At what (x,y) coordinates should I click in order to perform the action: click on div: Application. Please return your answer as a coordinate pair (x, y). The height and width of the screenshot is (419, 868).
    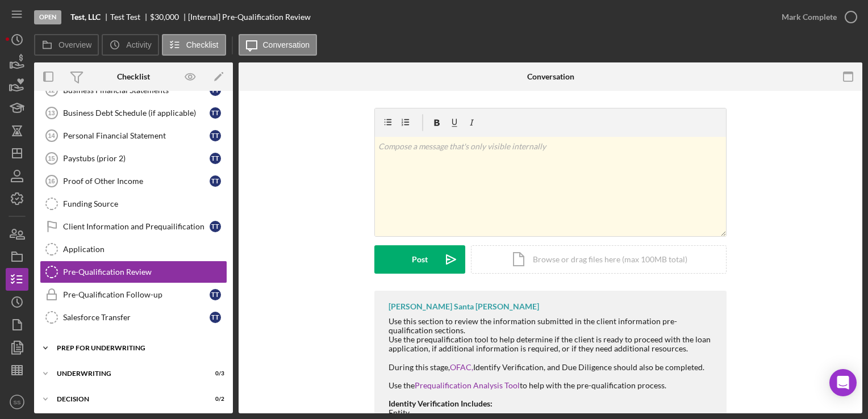
    Looking at the image, I should click on (145, 249).